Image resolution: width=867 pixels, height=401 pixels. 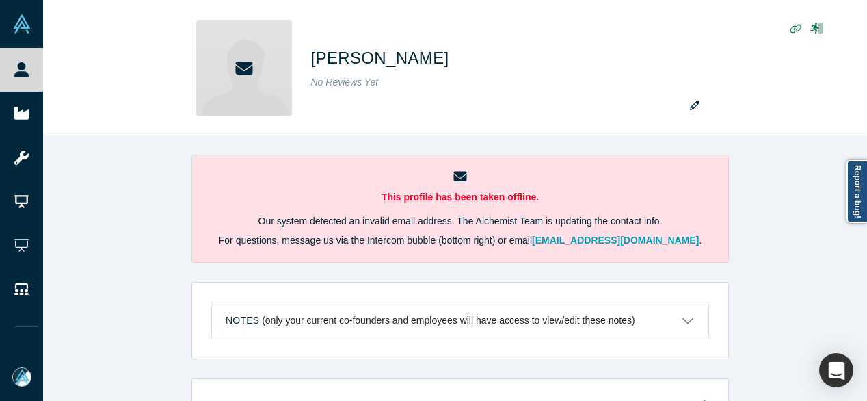 What do you see at coordinates (22, 377) in the screenshot?
I see `img: Mia Scott's Account` at bounding box center [22, 377].